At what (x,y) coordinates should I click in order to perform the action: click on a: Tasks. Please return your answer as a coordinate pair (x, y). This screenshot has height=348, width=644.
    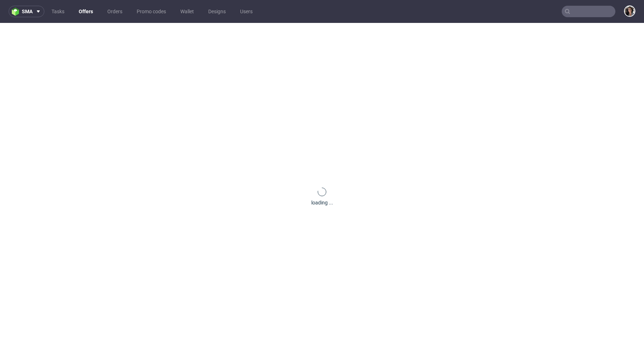
    Looking at the image, I should click on (58, 12).